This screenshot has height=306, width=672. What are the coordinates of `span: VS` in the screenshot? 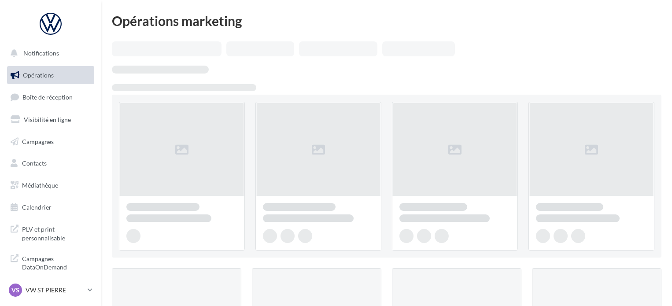 It's located at (15, 290).